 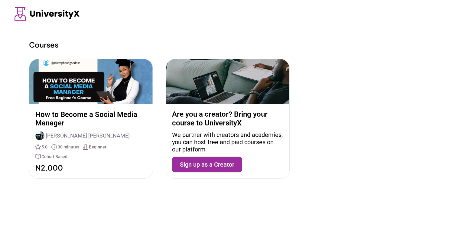 What do you see at coordinates (91, 119) in the screenshot?
I see `p: How to Become a Social Media Manager` at bounding box center [91, 119].